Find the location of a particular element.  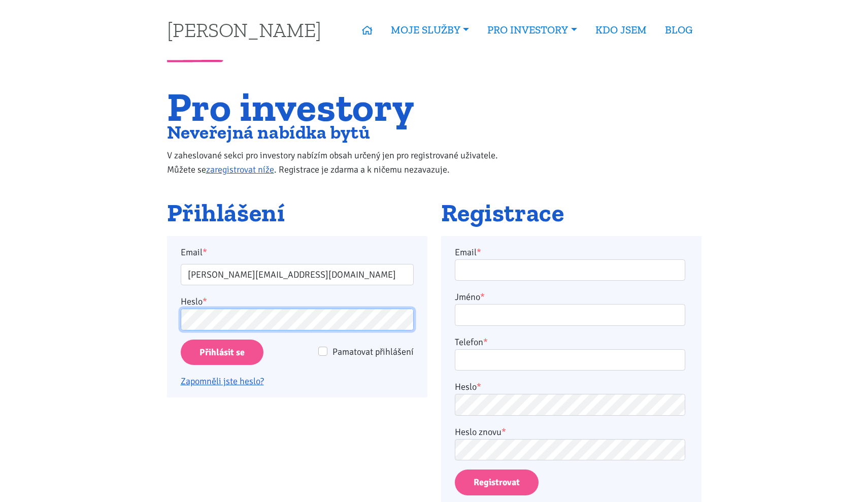

a: BLOG is located at coordinates (679, 30).